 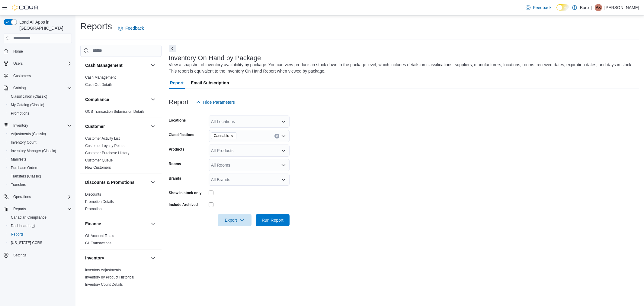 I want to click on a: Promotions, so click(x=94, y=209).